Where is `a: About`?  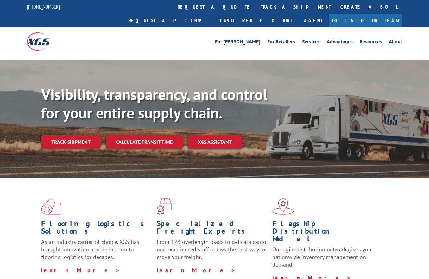
a: About is located at coordinates (396, 43).